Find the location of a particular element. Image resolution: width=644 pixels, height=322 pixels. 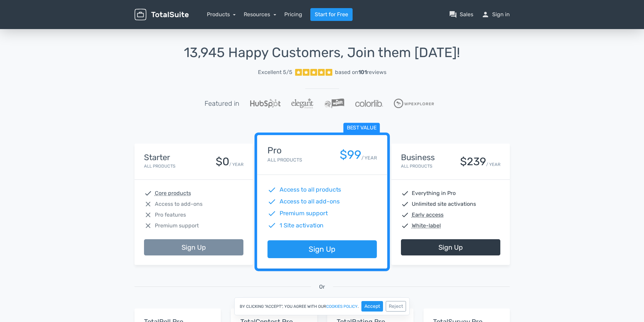

a: question_answerSales is located at coordinates (461, 14).